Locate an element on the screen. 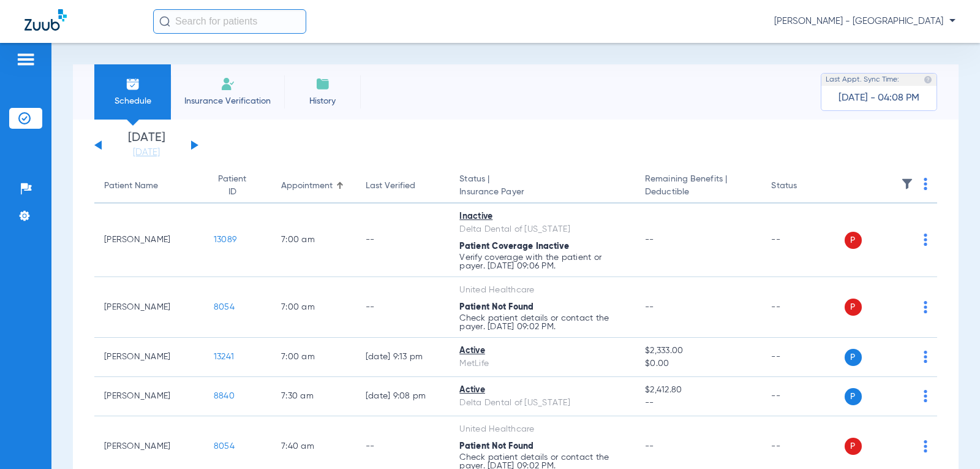  span: Schedule is located at coordinates (132, 101).